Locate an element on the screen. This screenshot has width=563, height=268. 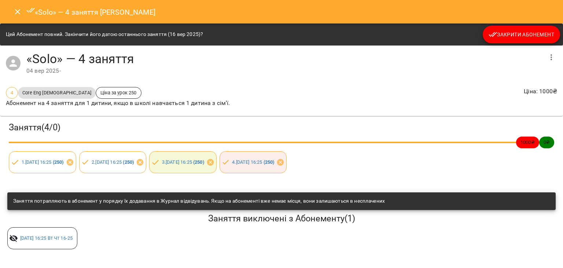
span: Ціна за урок 250 is located at coordinates (118, 92).